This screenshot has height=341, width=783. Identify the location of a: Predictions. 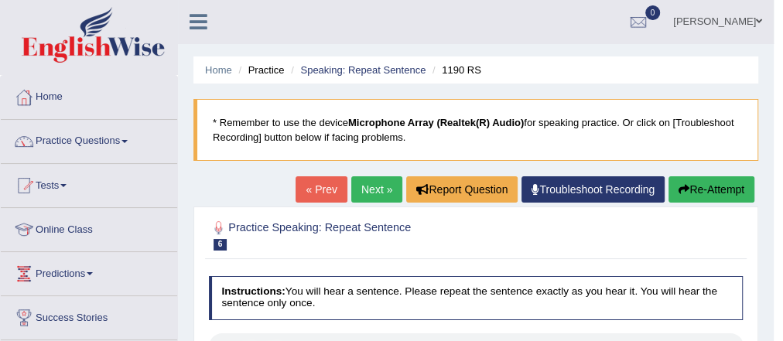
(89, 272).